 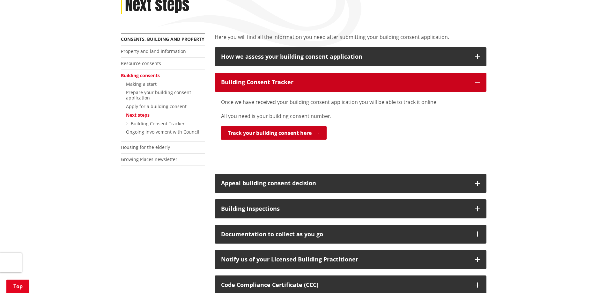 I want to click on a: Housing for the elderly, so click(x=145, y=147).